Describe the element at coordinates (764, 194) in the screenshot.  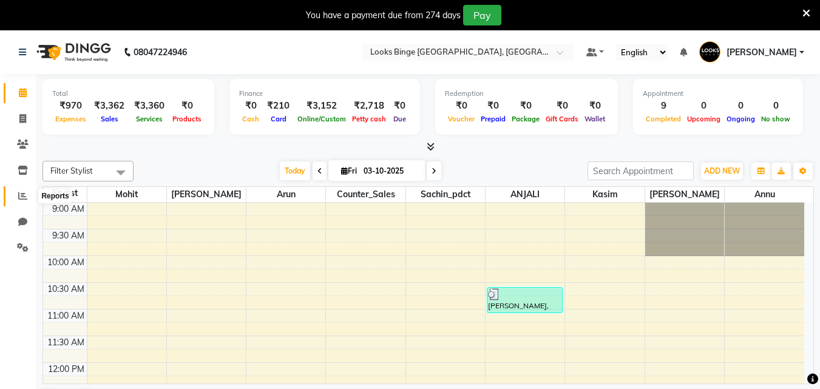
I see `span: Annu` at that location.